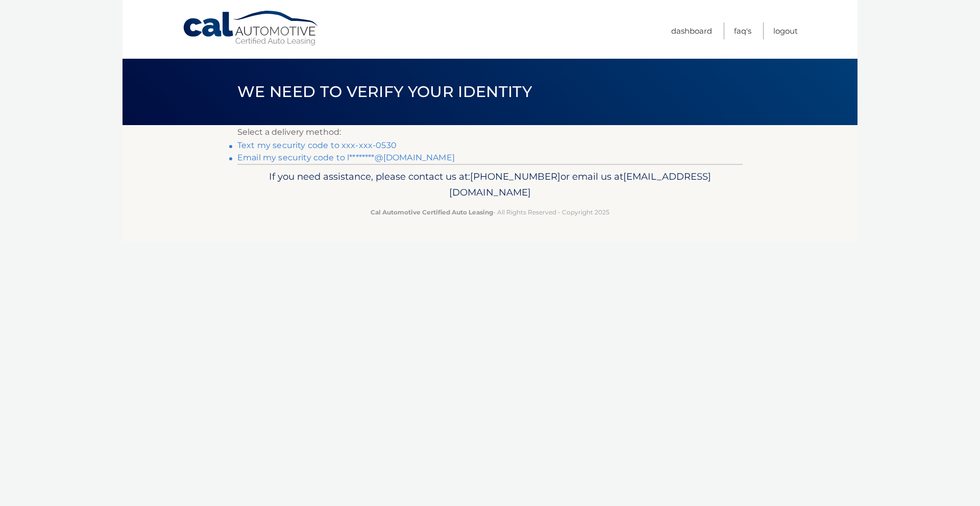 This screenshot has height=506, width=980. What do you see at coordinates (251, 28) in the screenshot?
I see `a: Cal Automotive` at bounding box center [251, 28].